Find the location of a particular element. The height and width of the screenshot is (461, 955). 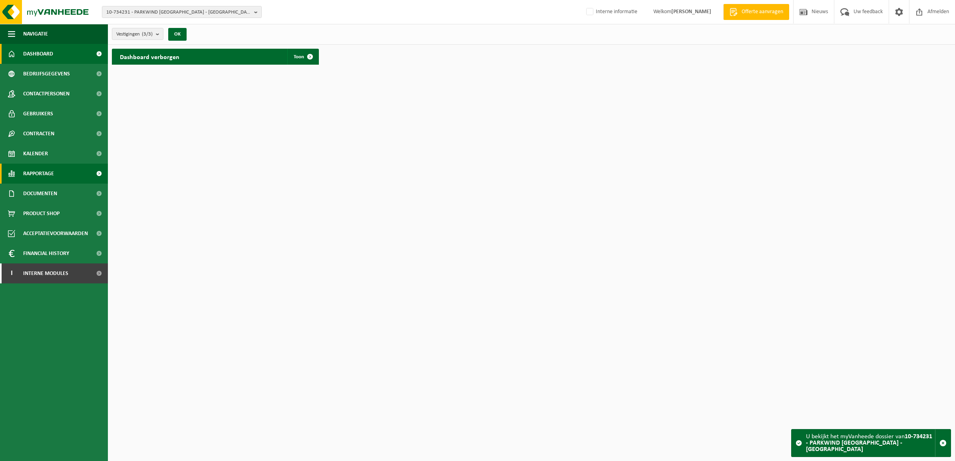

h2: Dashboard verborgen is located at coordinates (149, 56).